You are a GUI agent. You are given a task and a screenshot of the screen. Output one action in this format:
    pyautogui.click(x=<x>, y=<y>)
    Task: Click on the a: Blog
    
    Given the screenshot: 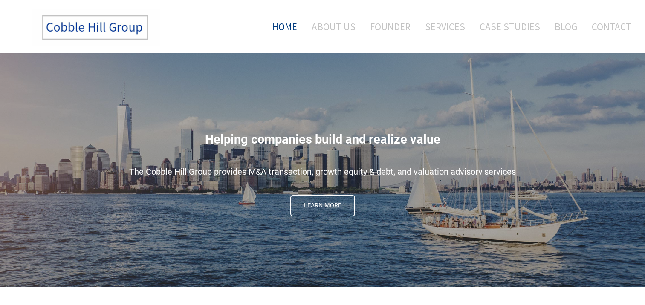 What is the action you would take?
    pyautogui.click(x=566, y=26)
    